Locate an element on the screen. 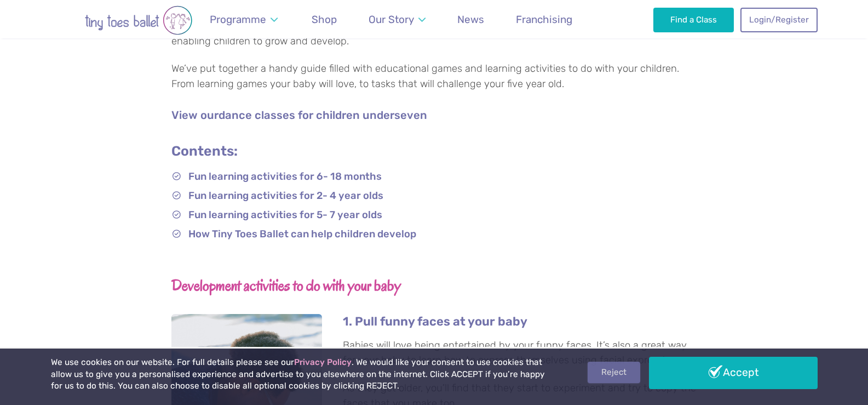 This screenshot has width=868, height=405. p: We use cookies on our website. For full details please see our . We would like your consent to us... is located at coordinates (300, 374).